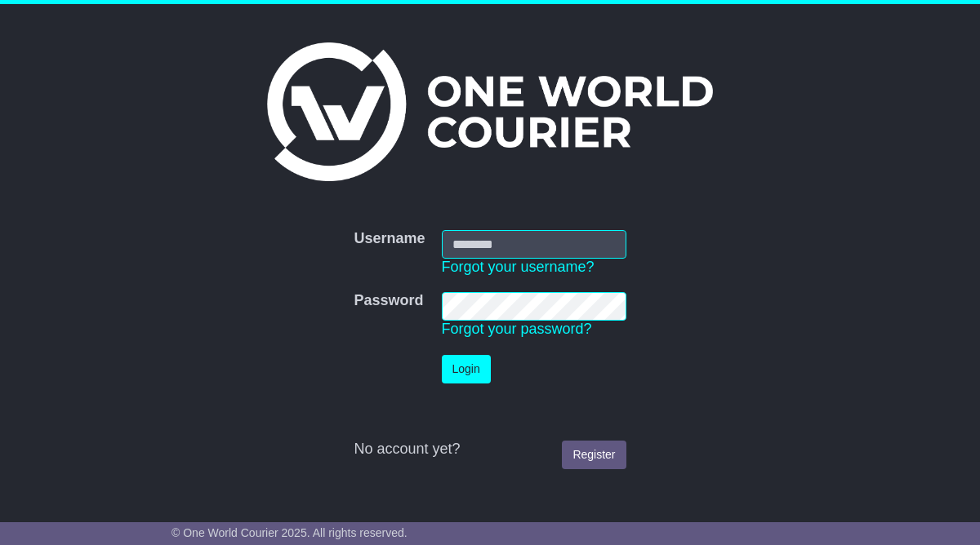 This screenshot has width=980, height=545. Describe the element at coordinates (490, 112) in the screenshot. I see `img: One World` at that location.